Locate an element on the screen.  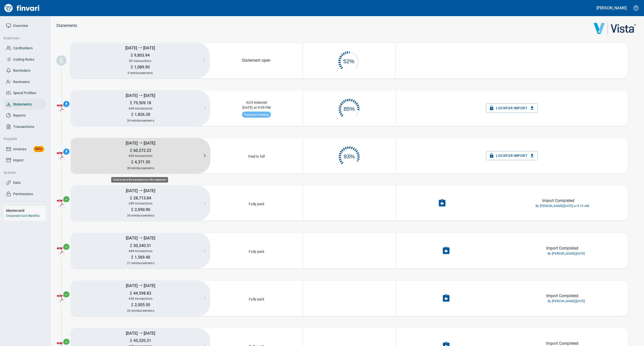
span: Reports is located at coordinates (19, 115).